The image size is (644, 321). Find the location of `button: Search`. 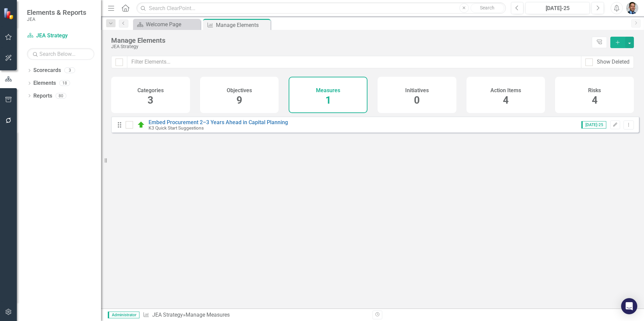

button: Search is located at coordinates (487, 8).